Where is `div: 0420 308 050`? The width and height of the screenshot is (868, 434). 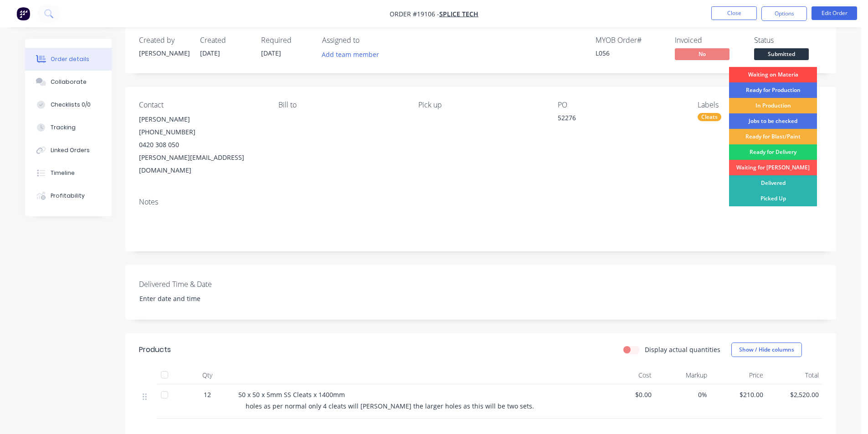 div: 0420 308 050 is located at coordinates (202, 145).